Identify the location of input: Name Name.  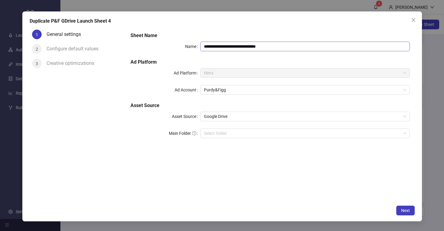
(305, 47).